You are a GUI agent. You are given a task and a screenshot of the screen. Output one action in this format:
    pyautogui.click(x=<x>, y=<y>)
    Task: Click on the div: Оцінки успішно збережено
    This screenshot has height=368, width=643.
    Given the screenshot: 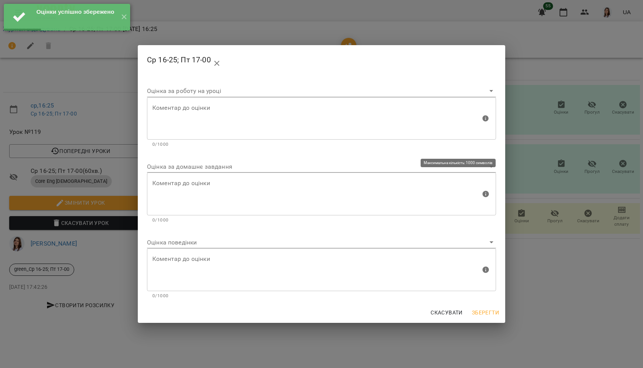 What is the action you would take?
    pyautogui.click(x=75, y=12)
    